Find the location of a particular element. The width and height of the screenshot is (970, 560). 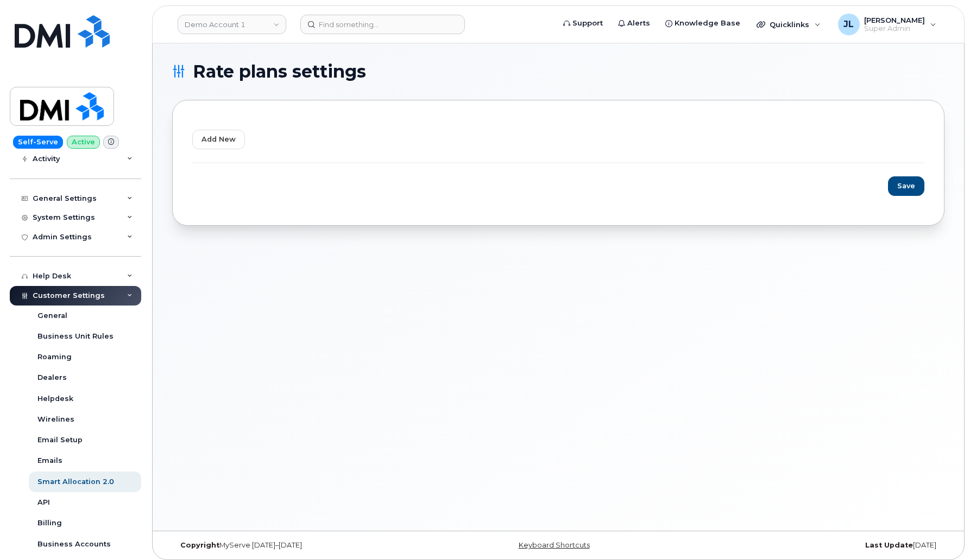

span: Save is located at coordinates (905, 186).